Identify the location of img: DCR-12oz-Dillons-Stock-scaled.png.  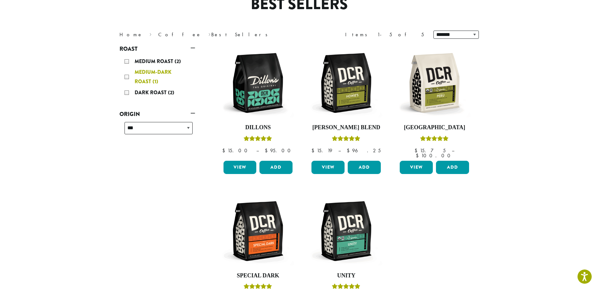
(258, 83).